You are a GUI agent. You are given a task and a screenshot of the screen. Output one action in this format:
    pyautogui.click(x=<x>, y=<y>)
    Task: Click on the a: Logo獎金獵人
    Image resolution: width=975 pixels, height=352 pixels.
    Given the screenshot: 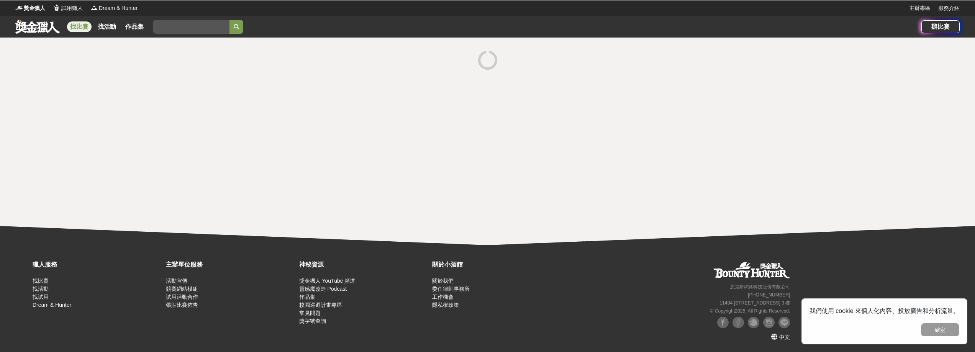 What is the action you would take?
    pyautogui.click(x=30, y=8)
    